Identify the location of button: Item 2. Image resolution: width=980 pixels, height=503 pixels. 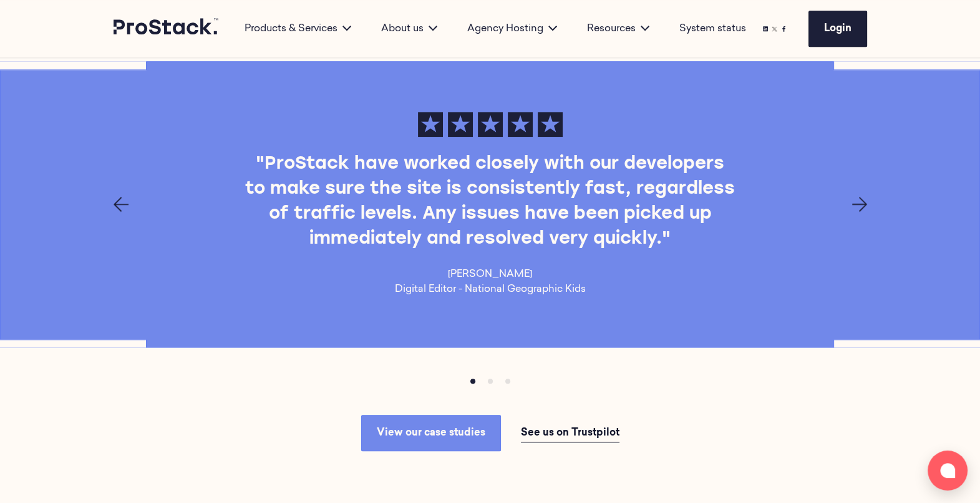
(508, 381).